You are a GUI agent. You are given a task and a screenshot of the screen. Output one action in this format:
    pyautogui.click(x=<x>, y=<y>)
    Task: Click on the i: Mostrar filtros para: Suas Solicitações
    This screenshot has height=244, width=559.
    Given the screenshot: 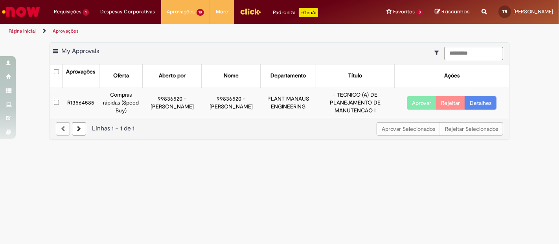 What is the action you would take?
    pyautogui.click(x=438, y=53)
    